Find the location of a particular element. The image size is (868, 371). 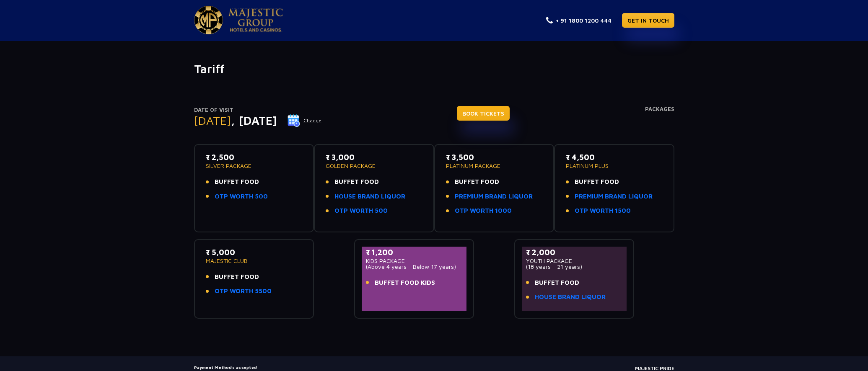

h4: Packages is located at coordinates (660, 121).